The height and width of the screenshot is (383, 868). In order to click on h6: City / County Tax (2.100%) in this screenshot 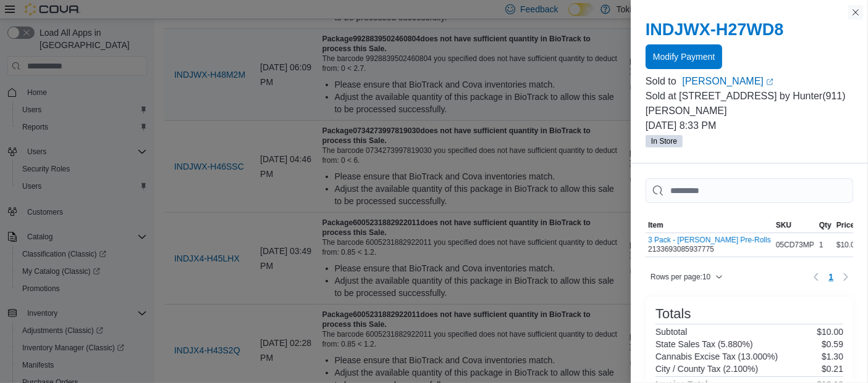, I will do `click(706, 369)`.